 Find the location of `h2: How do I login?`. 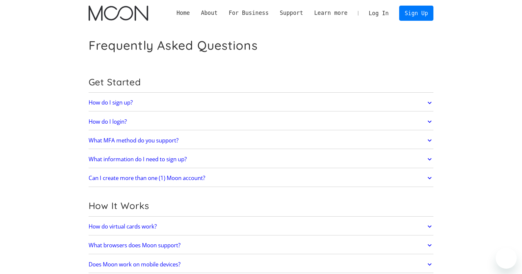

h2: How do I login? is located at coordinates (108, 122).